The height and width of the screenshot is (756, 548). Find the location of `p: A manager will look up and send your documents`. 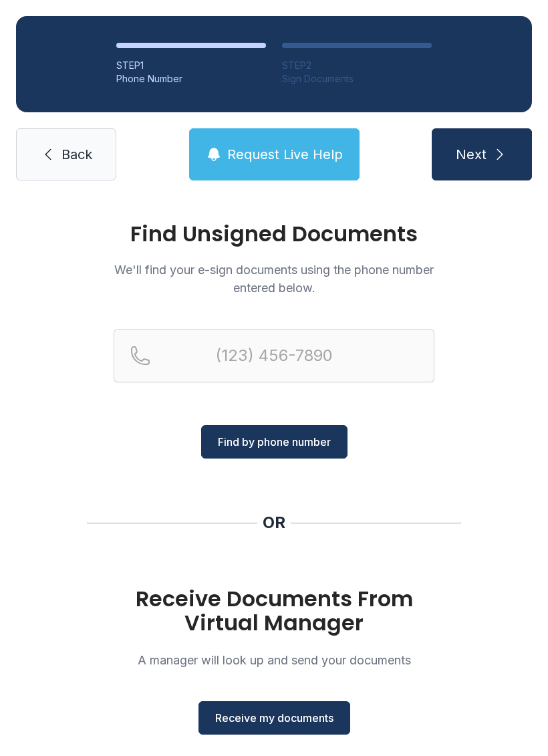

p: A manager will look up and send your documents is located at coordinates (274, 660).